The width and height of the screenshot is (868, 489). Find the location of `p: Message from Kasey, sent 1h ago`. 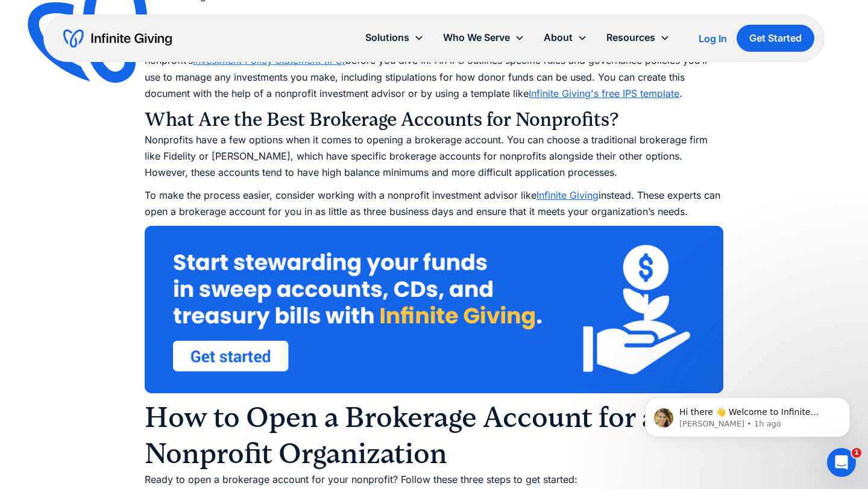

p: Message from Kasey, sent 1h ago is located at coordinates (130, 52).